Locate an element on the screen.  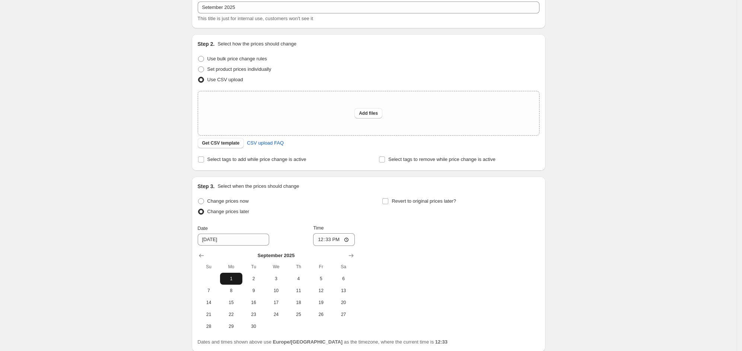
h2: Step 2. is located at coordinates (206, 44).